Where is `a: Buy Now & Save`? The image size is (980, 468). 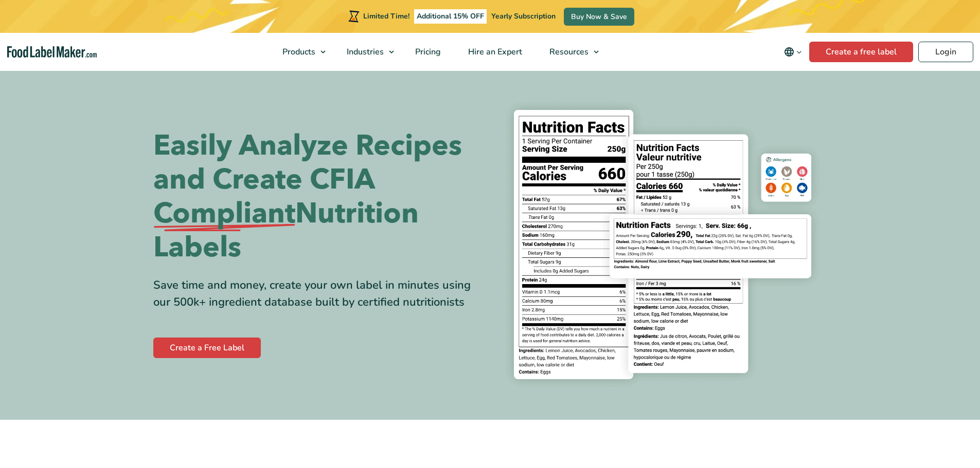
a: Buy Now & Save is located at coordinates (599, 16).